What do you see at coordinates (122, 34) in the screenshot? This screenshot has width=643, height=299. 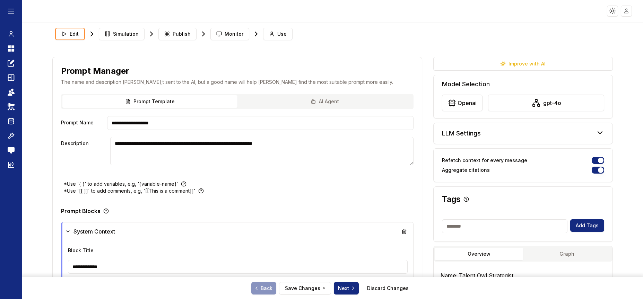 I see `button: Simulation` at bounding box center [122, 34].